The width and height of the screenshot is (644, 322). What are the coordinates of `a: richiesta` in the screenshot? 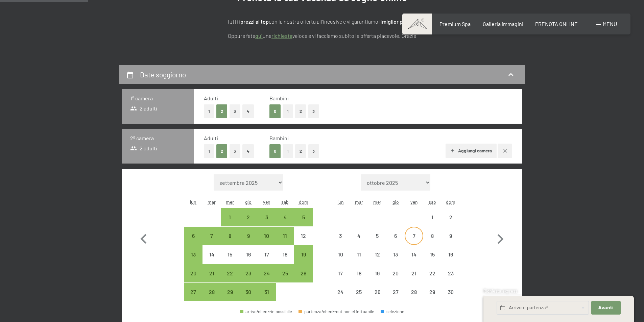 It's located at (282, 35).